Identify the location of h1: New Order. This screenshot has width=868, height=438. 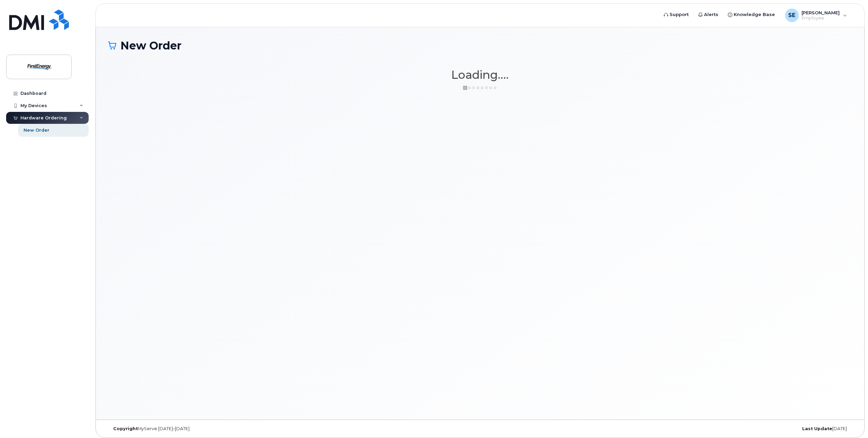
(480, 46).